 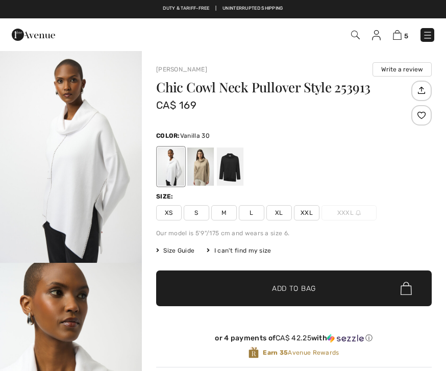 I want to click on h1: Chic Cowl Neck Pullover Style 253913, so click(x=282, y=87).